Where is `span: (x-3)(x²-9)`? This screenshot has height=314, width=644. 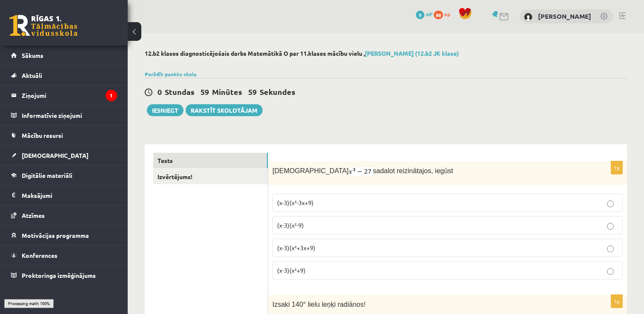
span: (x-3)(x²-9) is located at coordinates (291, 225).